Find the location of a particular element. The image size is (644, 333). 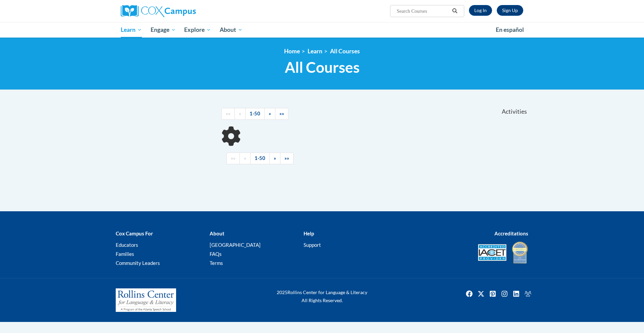

span: Activities is located at coordinates (514, 112).